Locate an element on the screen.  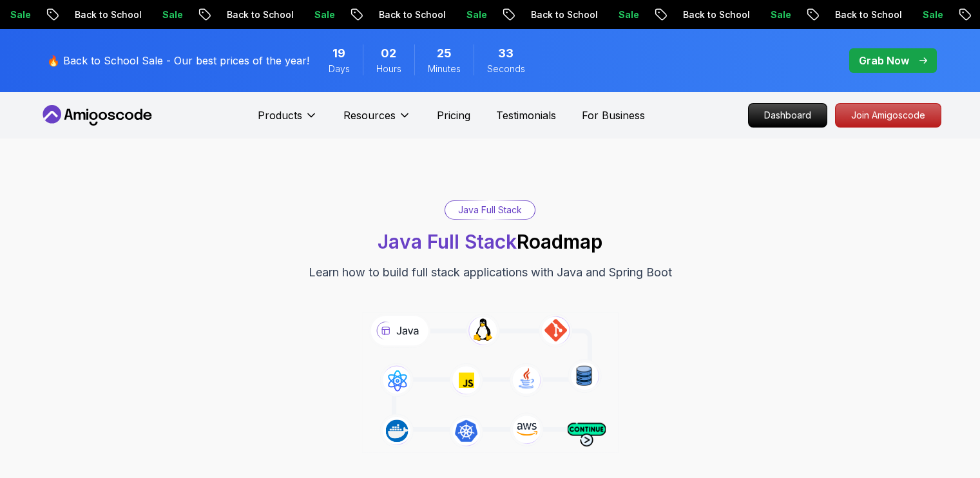
span: Days is located at coordinates (339, 69).